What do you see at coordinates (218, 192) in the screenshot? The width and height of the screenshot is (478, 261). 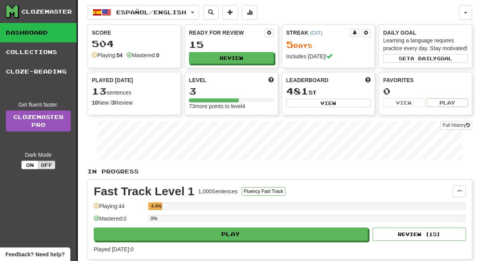 I see `div: 1,000 Sentences` at bounding box center [218, 192].